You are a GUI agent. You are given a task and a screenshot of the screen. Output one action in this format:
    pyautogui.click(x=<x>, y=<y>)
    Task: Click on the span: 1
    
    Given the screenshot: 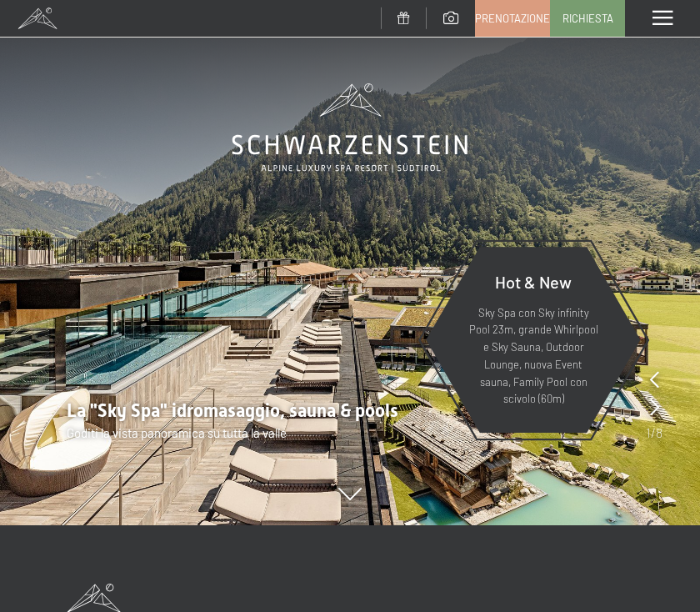 What is the action you would take?
    pyautogui.click(x=649, y=432)
    